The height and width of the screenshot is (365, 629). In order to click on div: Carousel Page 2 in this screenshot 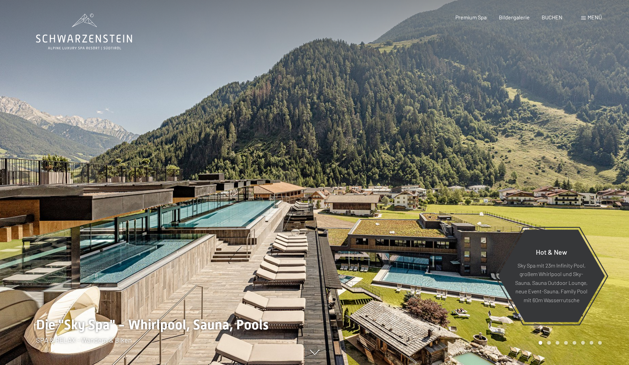, I will do `click(549, 343)`.